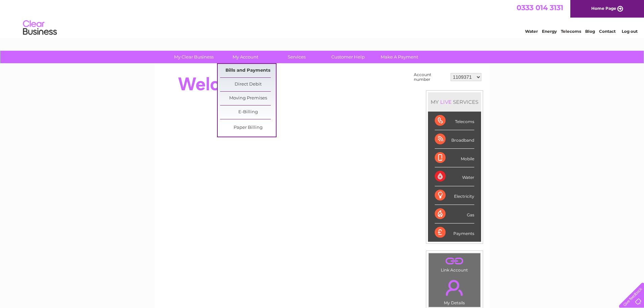 Image resolution: width=644 pixels, height=308 pixels. I want to click on a: Make A Payment, so click(400, 57).